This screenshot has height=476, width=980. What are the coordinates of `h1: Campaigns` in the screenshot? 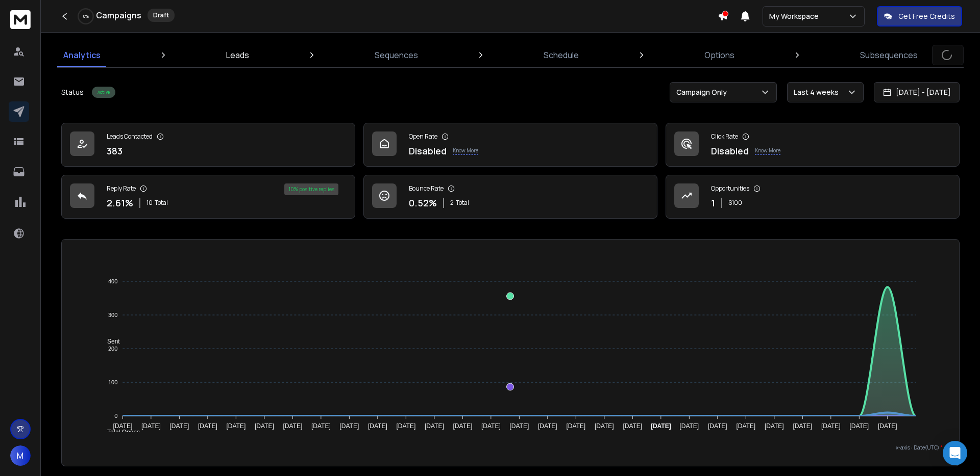 It's located at (118, 15).